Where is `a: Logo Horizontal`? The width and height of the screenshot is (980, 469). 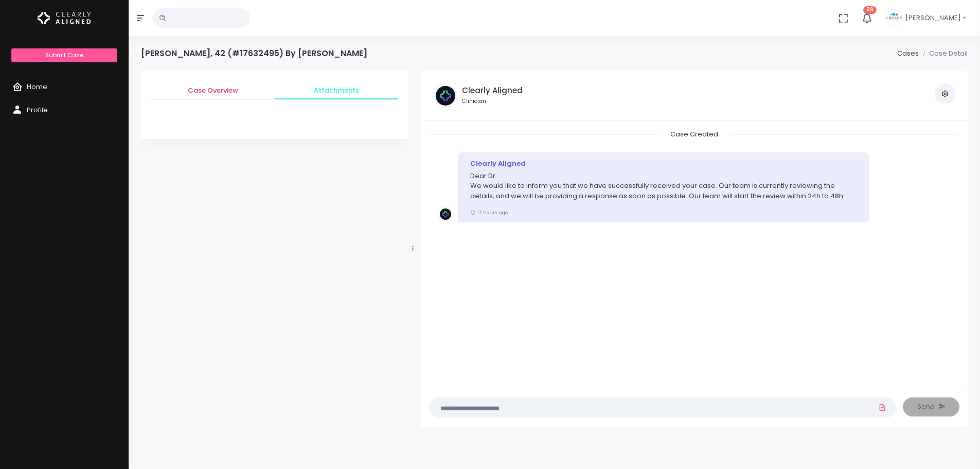
a: Logo Horizontal is located at coordinates (64, 18).